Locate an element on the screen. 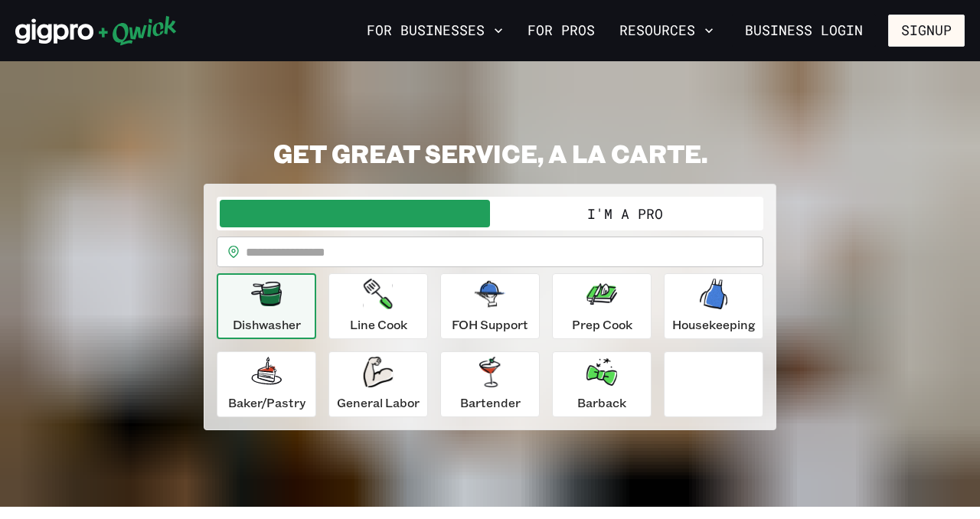 This screenshot has width=980, height=519. p: Prep Cook is located at coordinates (602, 325).